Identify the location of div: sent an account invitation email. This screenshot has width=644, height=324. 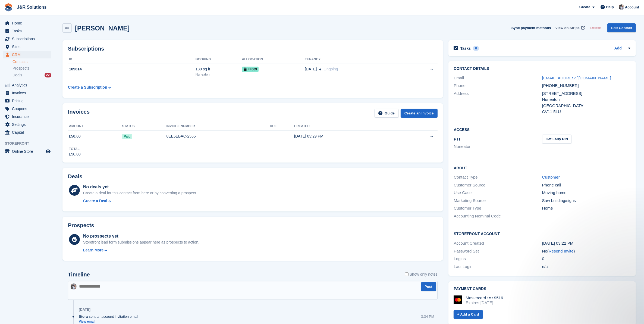
(110, 316).